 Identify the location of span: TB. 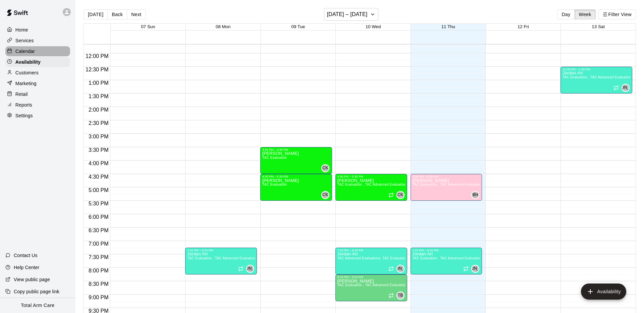
(400, 296).